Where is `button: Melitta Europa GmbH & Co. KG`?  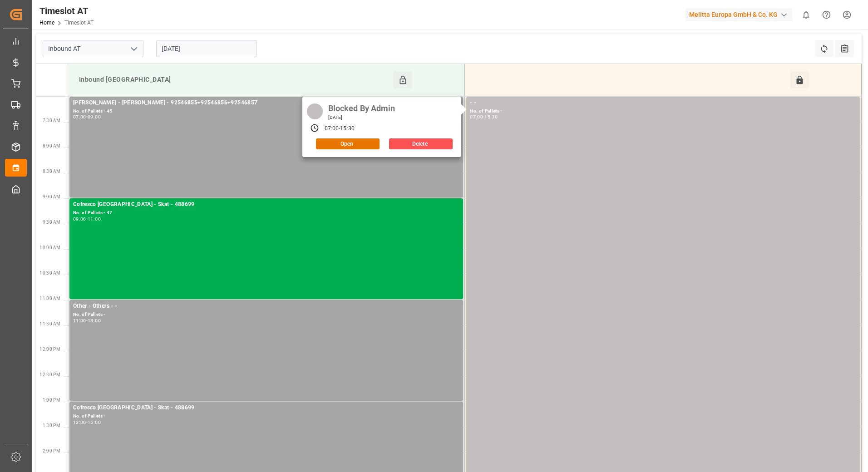
button: Melitta Europa GmbH & Co. KG is located at coordinates (740, 15).